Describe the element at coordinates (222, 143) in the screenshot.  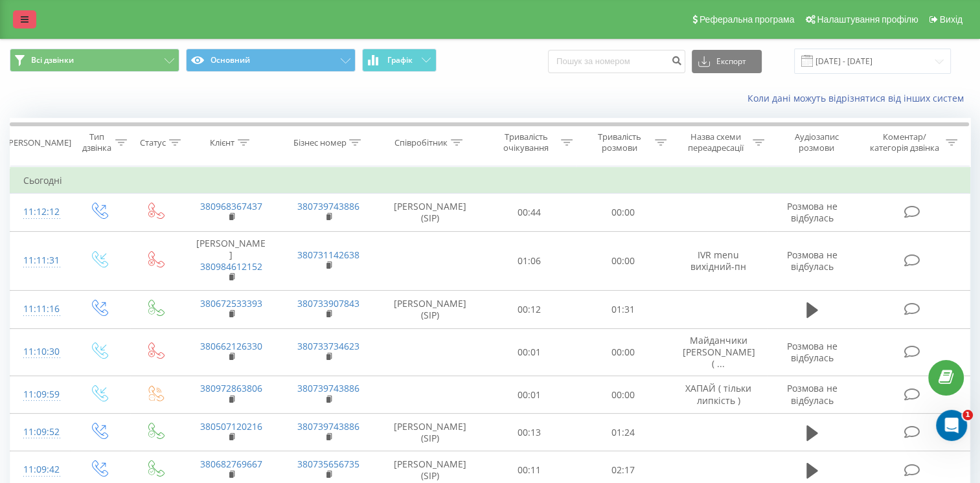
I see `div: Клієнт` at that location.